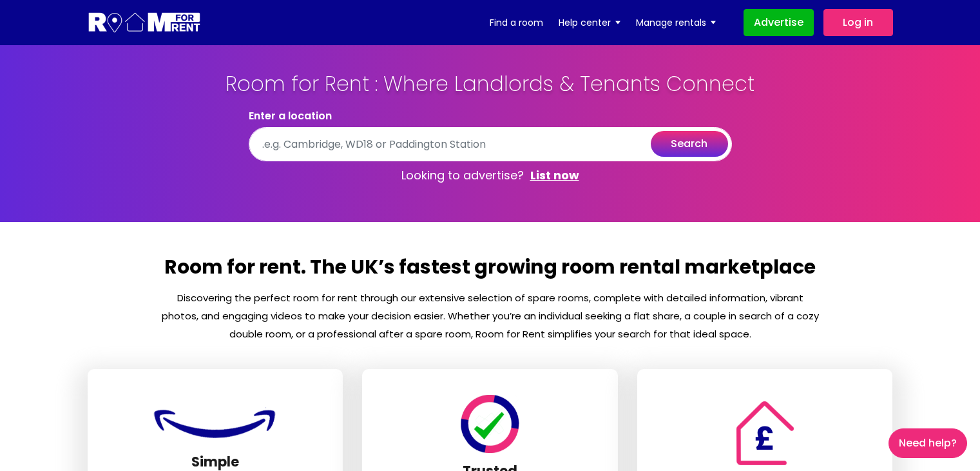  What do you see at coordinates (858, 23) in the screenshot?
I see `a: Log in` at bounding box center [858, 23].